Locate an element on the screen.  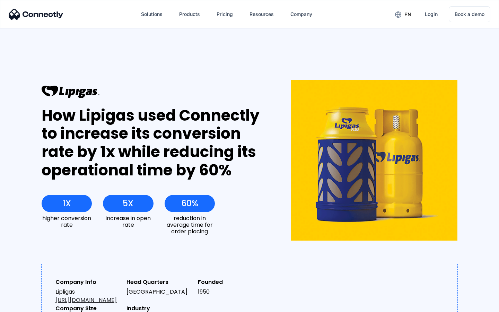
div: higher conversion rate is located at coordinates (67, 222).